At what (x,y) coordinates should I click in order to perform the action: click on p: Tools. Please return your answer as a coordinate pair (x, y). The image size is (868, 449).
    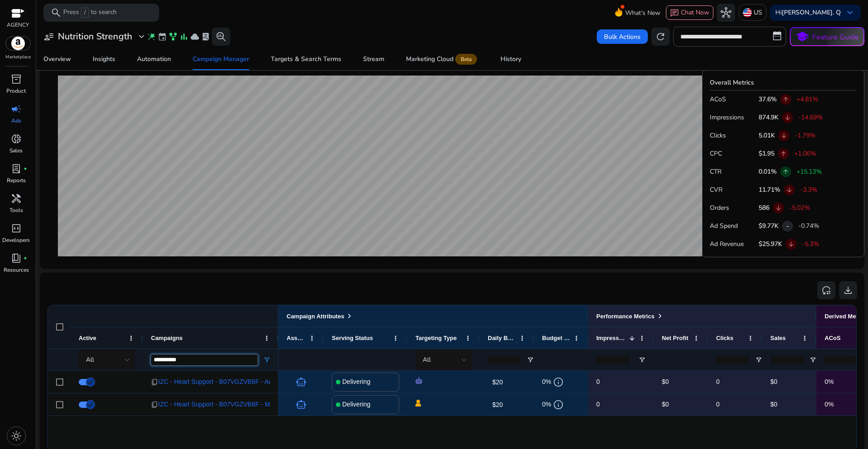
    Looking at the image, I should click on (16, 210).